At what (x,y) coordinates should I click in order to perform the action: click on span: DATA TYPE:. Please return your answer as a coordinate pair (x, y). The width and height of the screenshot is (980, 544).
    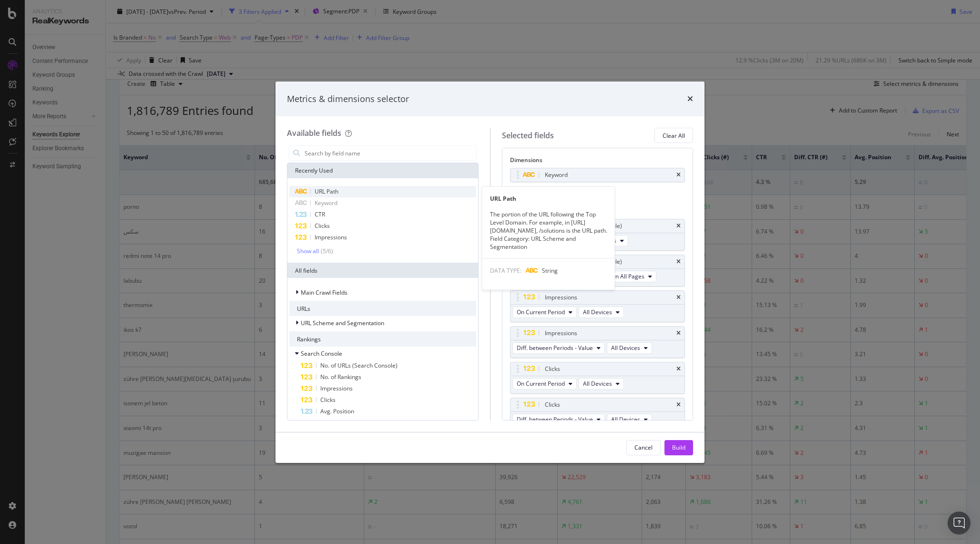
    Looking at the image, I should click on (506, 270).